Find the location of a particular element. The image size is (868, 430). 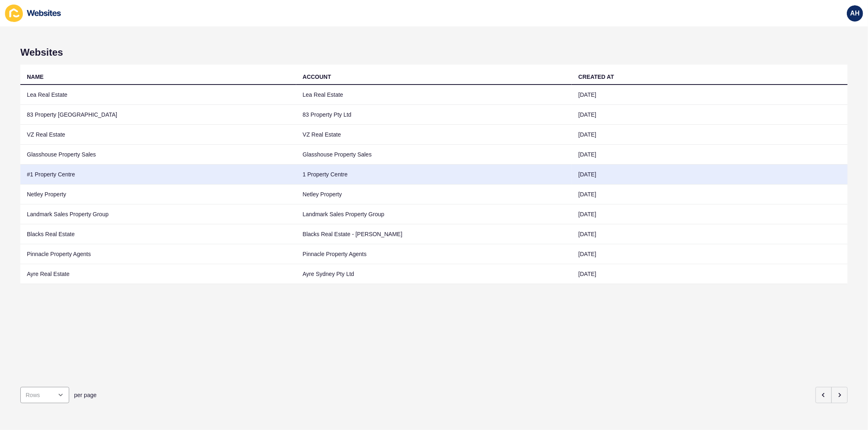

div: ACCOUNT is located at coordinates (317, 77).